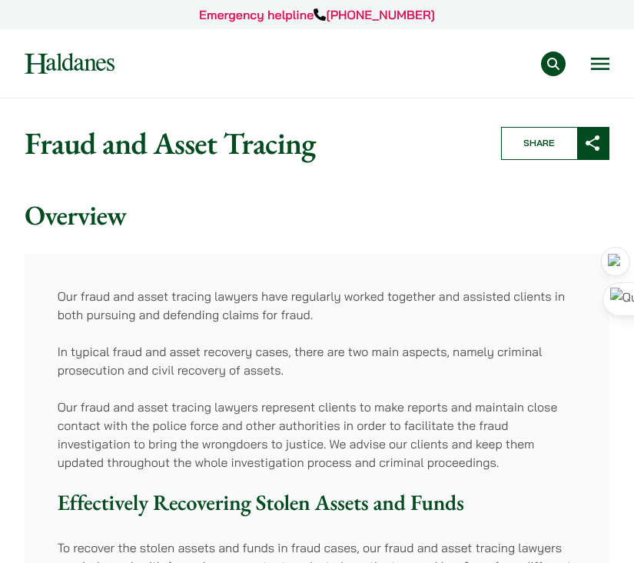 Image resolution: width=634 pixels, height=563 pixels. Describe the element at coordinates (553, 64) in the screenshot. I see `button: Search` at that location.